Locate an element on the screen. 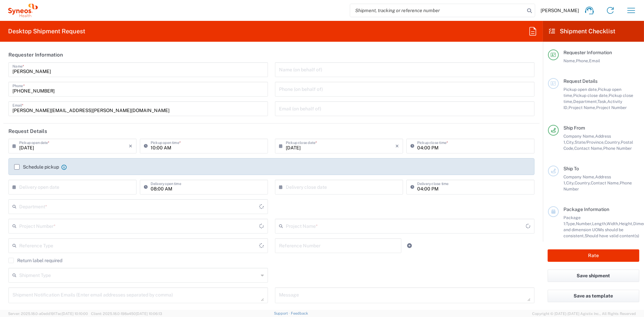  span: State/Province, is located at coordinates (590, 142).